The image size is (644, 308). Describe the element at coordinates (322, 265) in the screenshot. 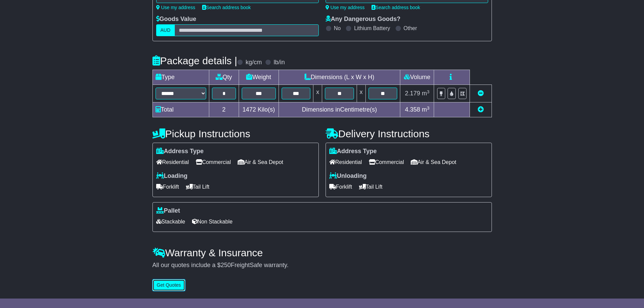

I see `div: All our quotes include a $ FreightSafe warranty.` at that location.